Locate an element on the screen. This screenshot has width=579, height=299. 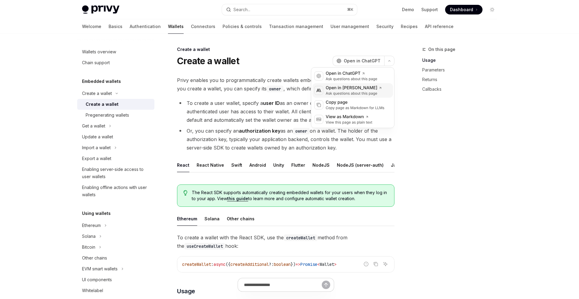
div: Copy page is located at coordinates (355, 103).